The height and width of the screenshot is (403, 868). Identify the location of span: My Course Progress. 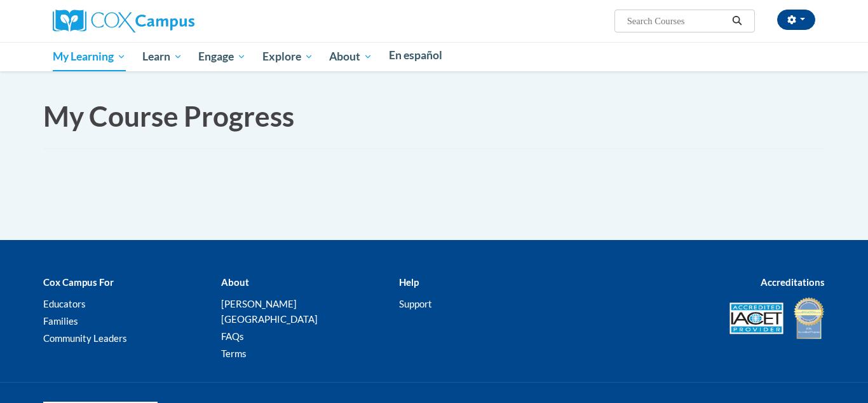
(169, 115).